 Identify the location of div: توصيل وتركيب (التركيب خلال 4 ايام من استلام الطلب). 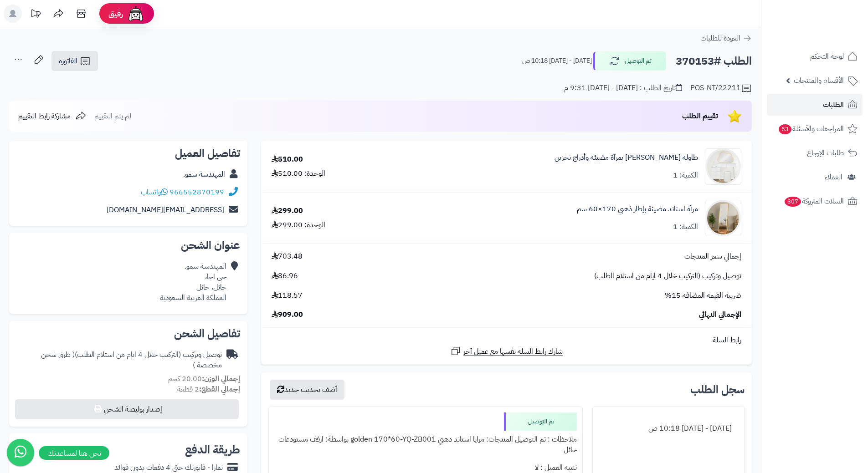
(119, 361).